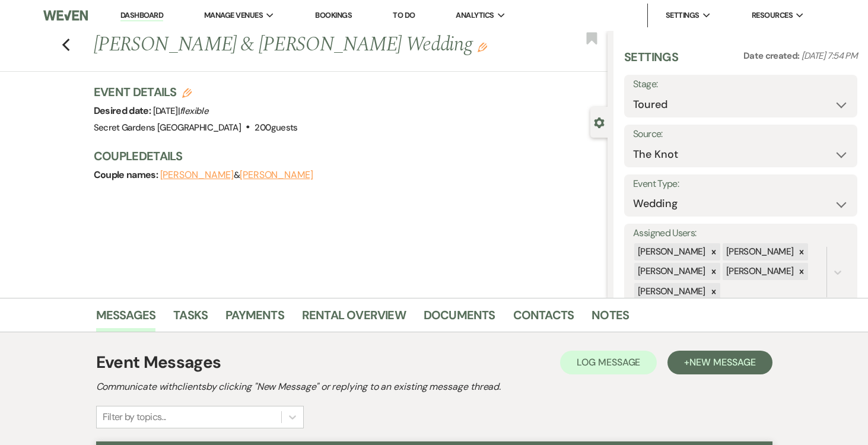  What do you see at coordinates (772, 15) in the screenshot?
I see `span: Resources` at bounding box center [772, 15].